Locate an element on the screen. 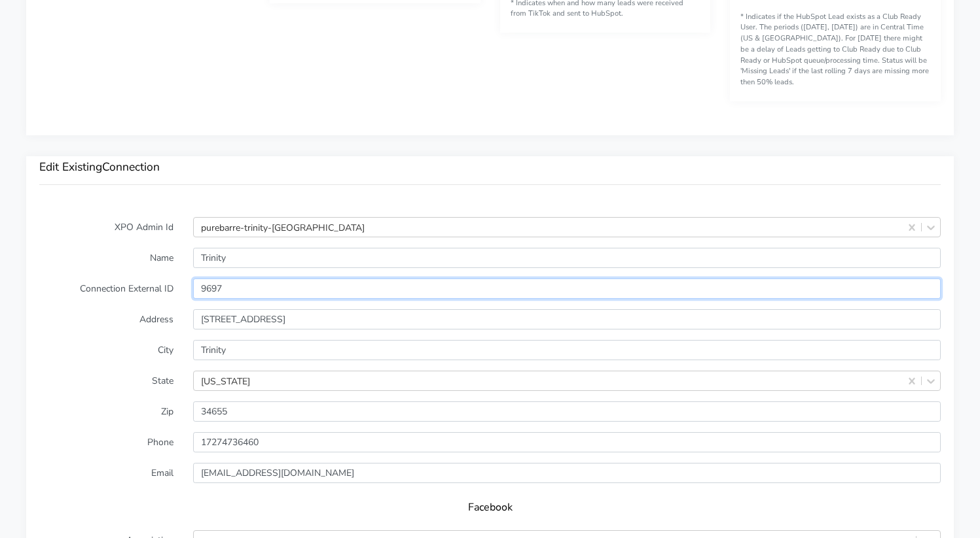 This screenshot has width=980, height=538. input: Enter phone ... is located at coordinates (567, 442).